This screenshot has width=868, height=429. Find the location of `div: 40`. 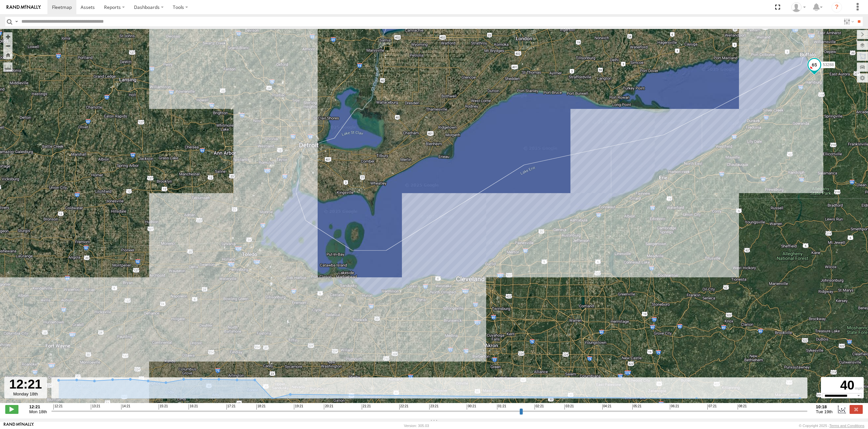

div: 40 is located at coordinates (843, 386).